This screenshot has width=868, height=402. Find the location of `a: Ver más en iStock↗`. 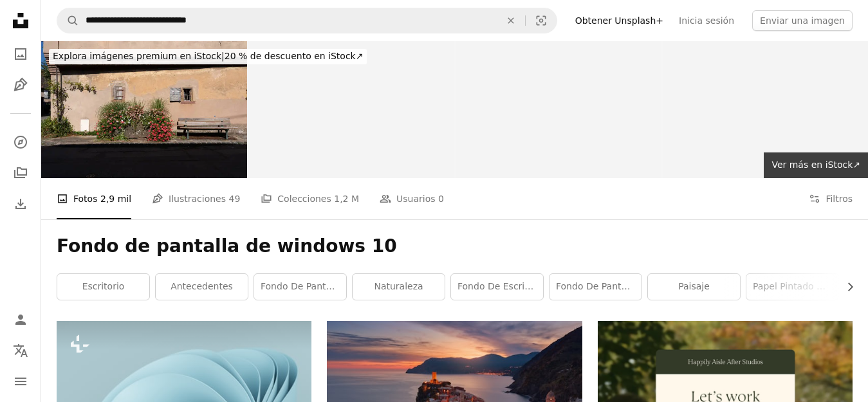

a: Ver más en iStock↗ is located at coordinates (816, 166).